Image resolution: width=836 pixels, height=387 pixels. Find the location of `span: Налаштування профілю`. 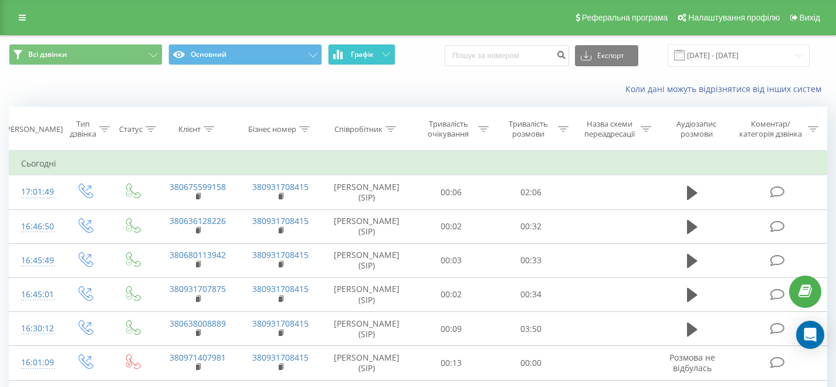

span: Налаштування профілю is located at coordinates (734, 18).